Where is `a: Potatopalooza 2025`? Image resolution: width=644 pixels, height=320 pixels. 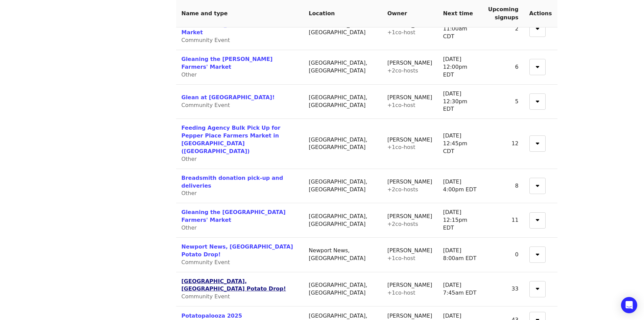
a: Potatopalooza 2025 is located at coordinates (212, 316).